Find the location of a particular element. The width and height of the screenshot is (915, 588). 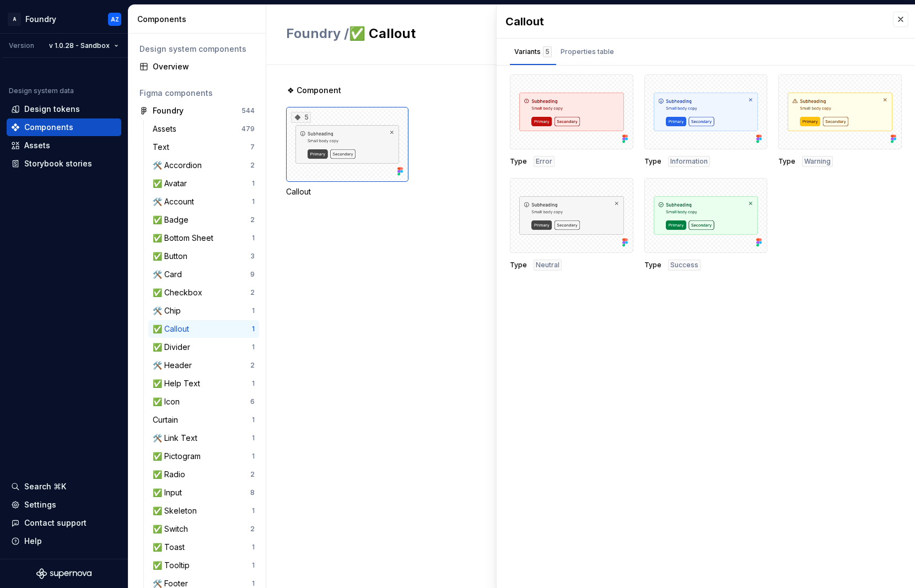

div: Figma components is located at coordinates (197, 93).